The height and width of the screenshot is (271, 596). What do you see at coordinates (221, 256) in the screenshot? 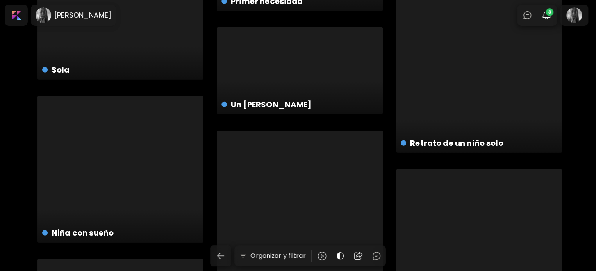
I see `img: back` at bounding box center [221, 256].